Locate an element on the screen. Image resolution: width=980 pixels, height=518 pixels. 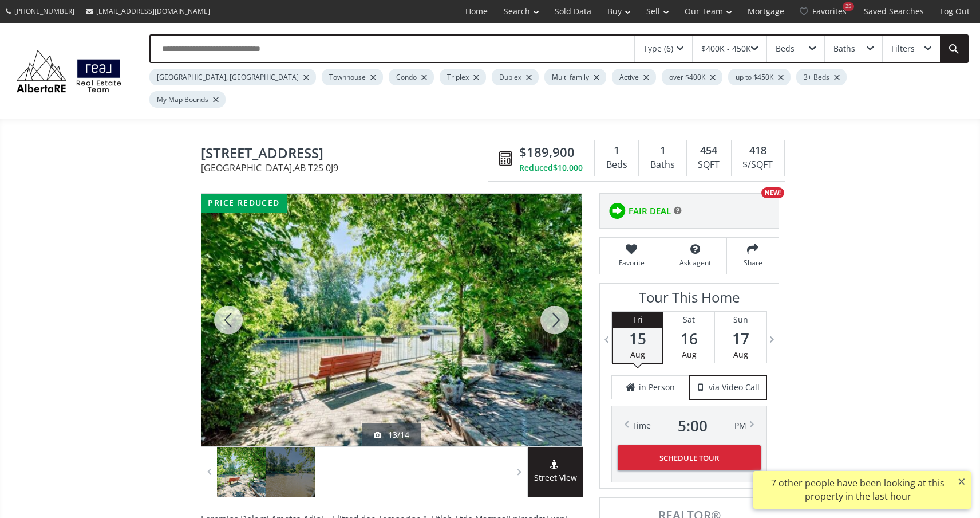
div: Townhouse is located at coordinates (352, 77).